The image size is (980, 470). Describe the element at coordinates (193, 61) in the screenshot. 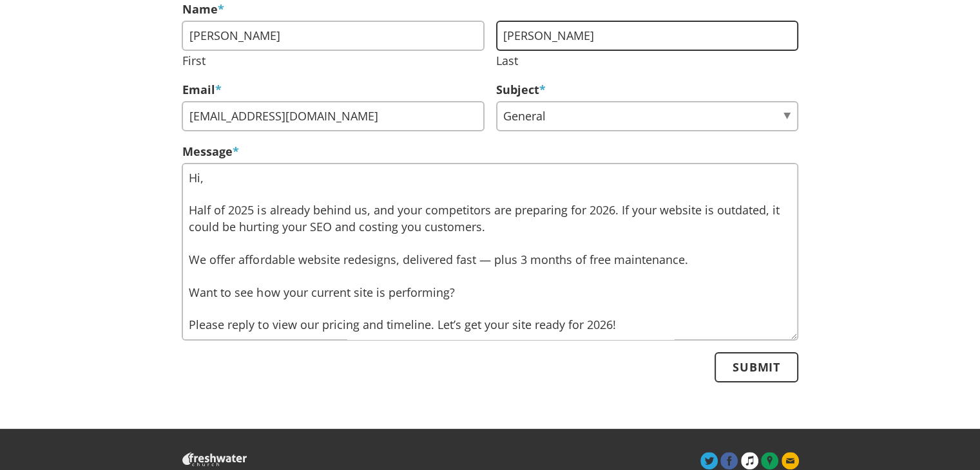

I see `label: First` at that location.